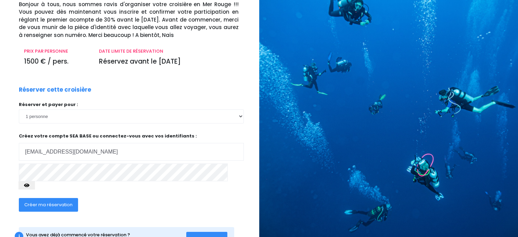  Describe the element at coordinates (56, 51) in the screenshot. I see `p: PRIX PAR PERSONNE` at that location.